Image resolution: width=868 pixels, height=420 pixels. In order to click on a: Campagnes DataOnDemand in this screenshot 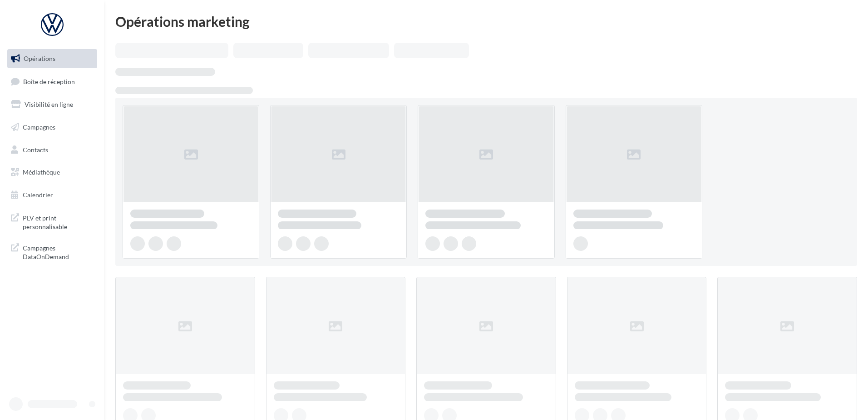, I will do `click(52, 251)`.